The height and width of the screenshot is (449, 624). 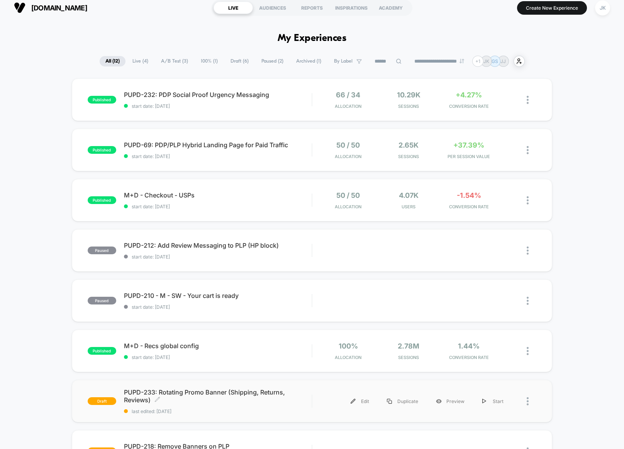 I want to click on h1: My Experiences, so click(x=312, y=38).